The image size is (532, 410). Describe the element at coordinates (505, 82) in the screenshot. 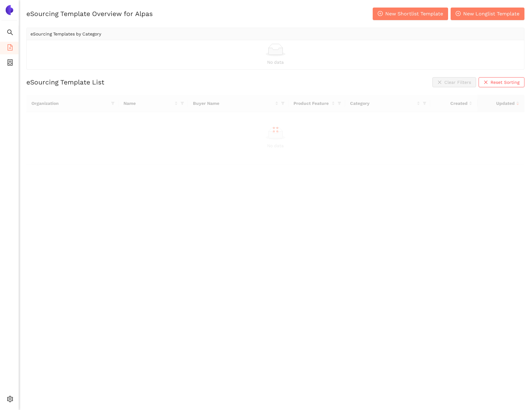

I see `span: Reset Sorting` at that location.